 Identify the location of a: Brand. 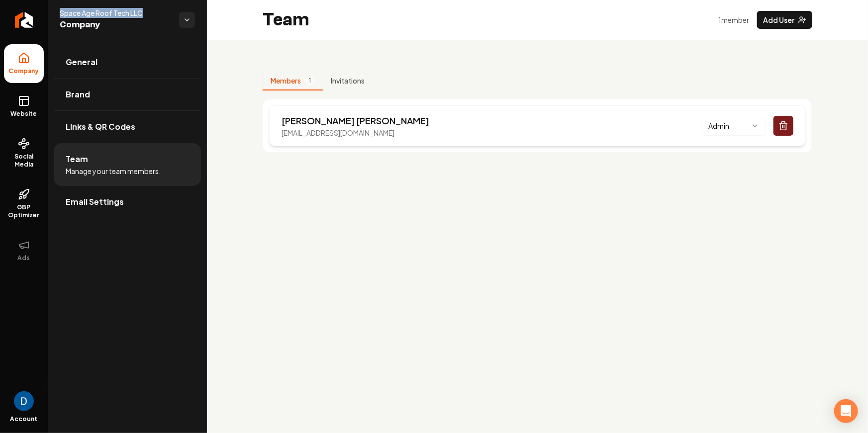
(127, 94).